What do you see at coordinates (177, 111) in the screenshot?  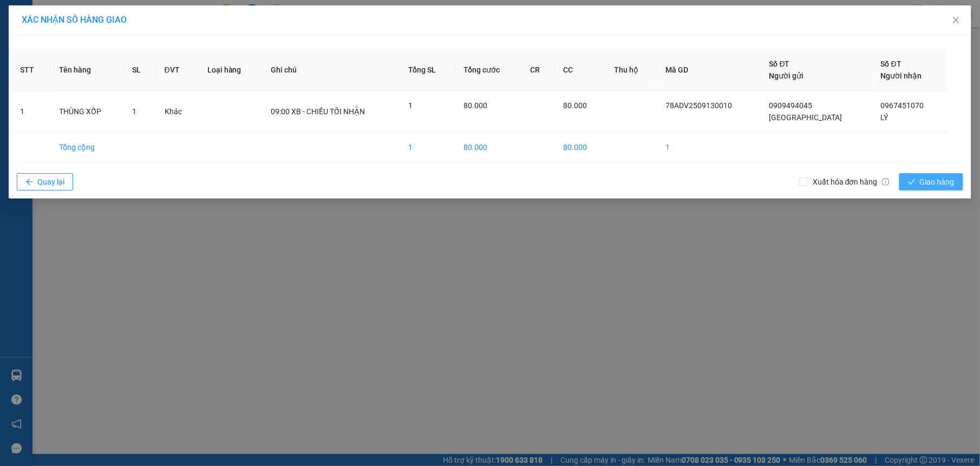 I see `td: Khác` at bounding box center [177, 111].